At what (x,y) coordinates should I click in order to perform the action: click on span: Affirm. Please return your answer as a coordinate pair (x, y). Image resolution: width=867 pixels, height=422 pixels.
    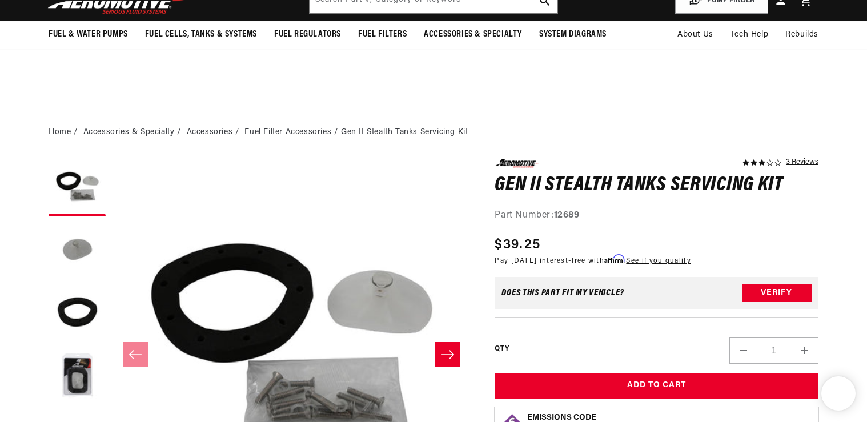
    Looking at the image, I should click on (614, 259).